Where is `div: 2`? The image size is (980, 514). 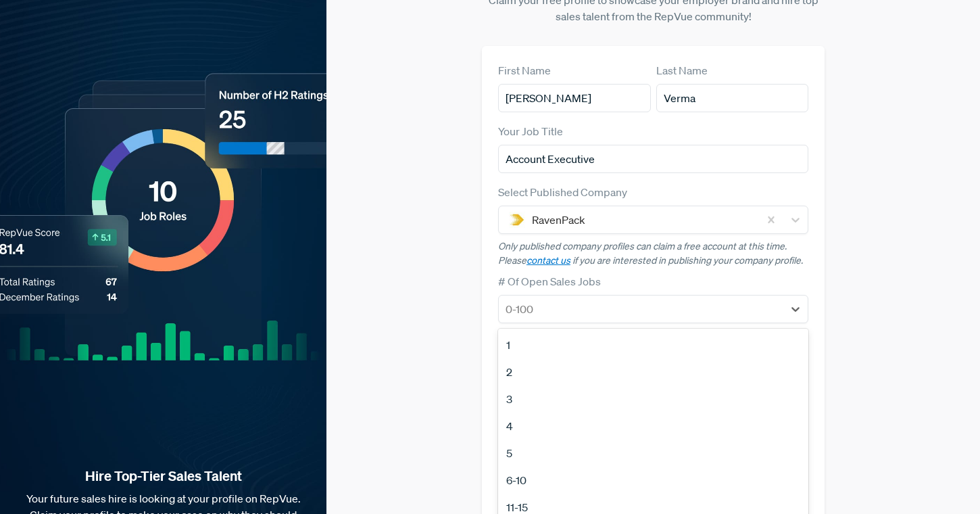 div: 2 is located at coordinates (653, 372).